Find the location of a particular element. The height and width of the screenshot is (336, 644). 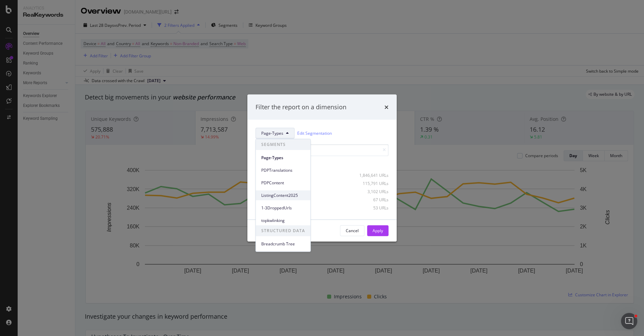

div: Apply is located at coordinates (378, 230).